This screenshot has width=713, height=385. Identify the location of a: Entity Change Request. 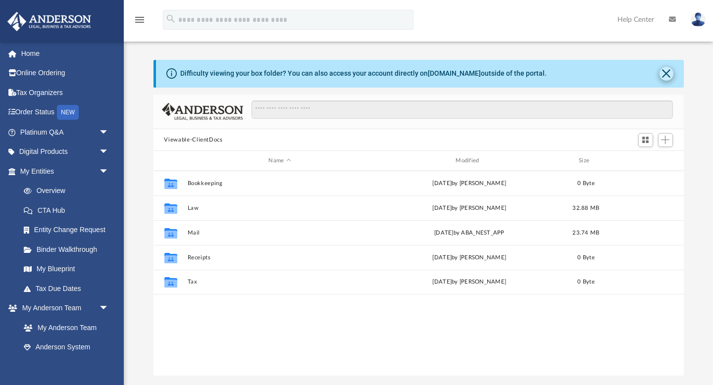
(69, 230).